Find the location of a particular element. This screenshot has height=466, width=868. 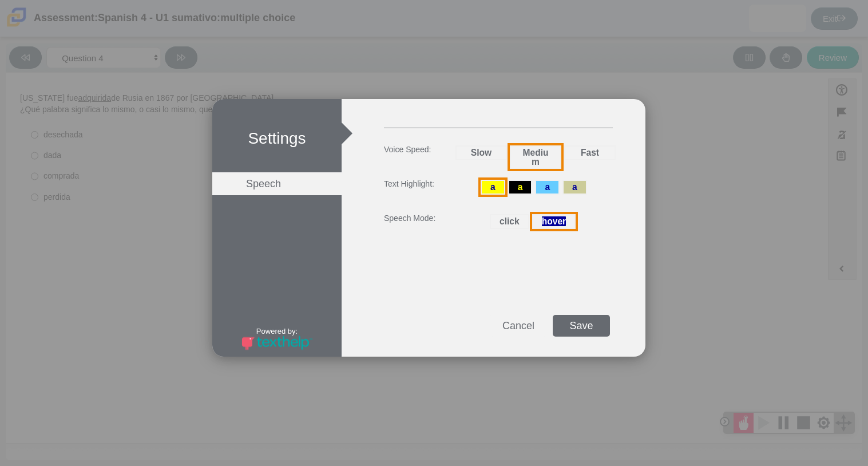

div: Voice Speed: is located at coordinates (418, 147).